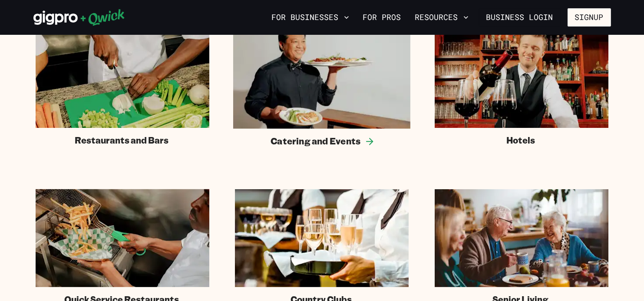 The height and width of the screenshot is (301, 644). What do you see at coordinates (521, 238) in the screenshot?
I see `img: Server bringing food to a retirement community member` at bounding box center [521, 238].